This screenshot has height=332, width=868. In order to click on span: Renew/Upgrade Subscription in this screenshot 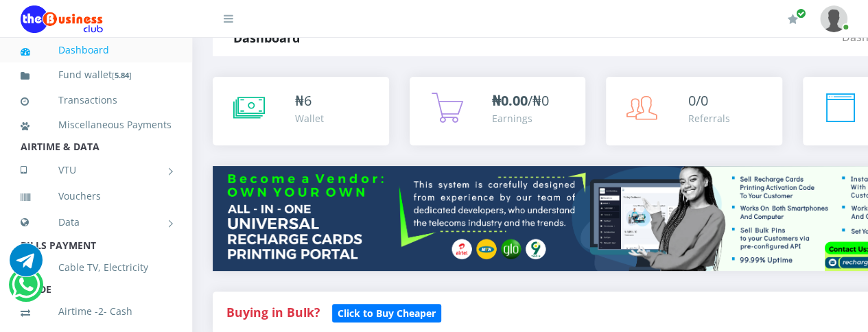, I will do `click(800, 13)`.